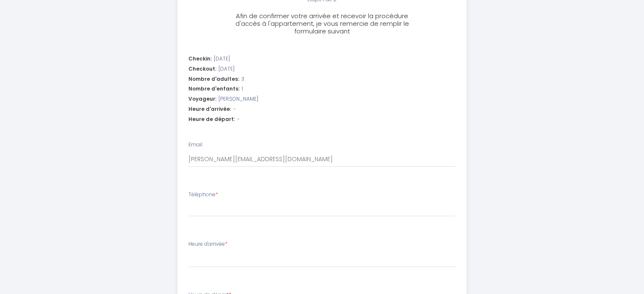  Describe the element at coordinates (208, 244) in the screenshot. I see `label: Heure d'arrivée` at that location.